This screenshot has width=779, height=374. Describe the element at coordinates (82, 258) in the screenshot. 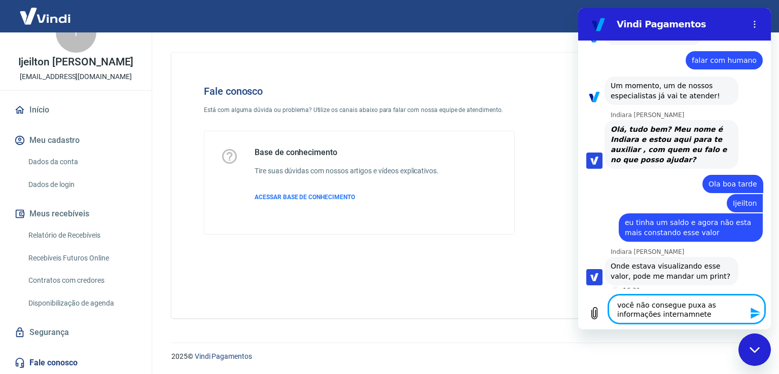

I see `a: Recebíveis Futuros Online` at that location.